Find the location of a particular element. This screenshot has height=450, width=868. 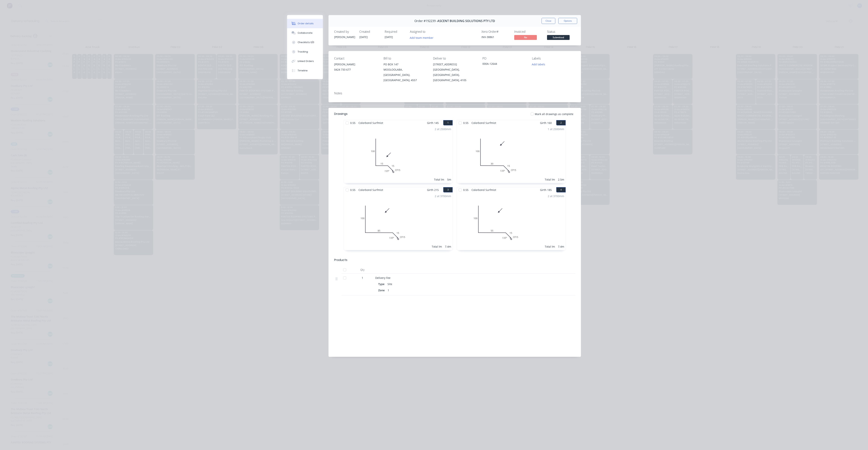

span: Submitted is located at coordinates (559, 37).